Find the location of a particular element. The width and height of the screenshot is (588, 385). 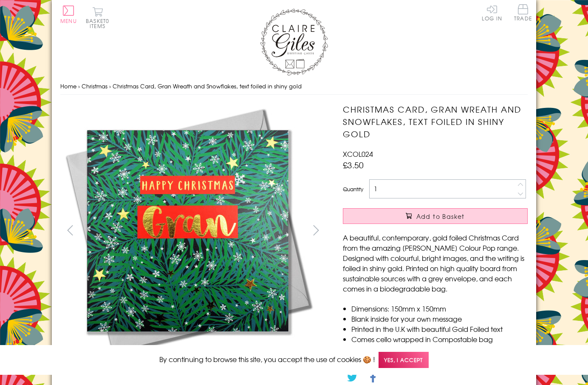

span: Christmas Card, Gran Wreath and Snowflakes, text foiled in shiny gold is located at coordinates (207, 86).